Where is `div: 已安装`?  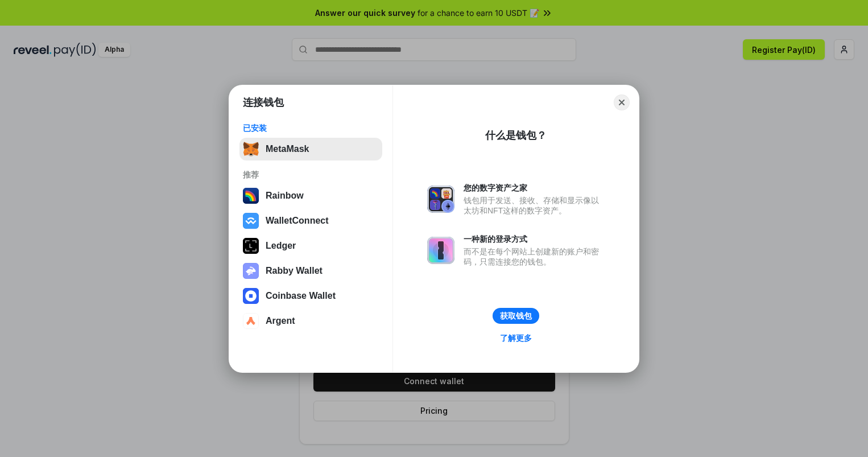 div: 已安装 is located at coordinates (311, 128).